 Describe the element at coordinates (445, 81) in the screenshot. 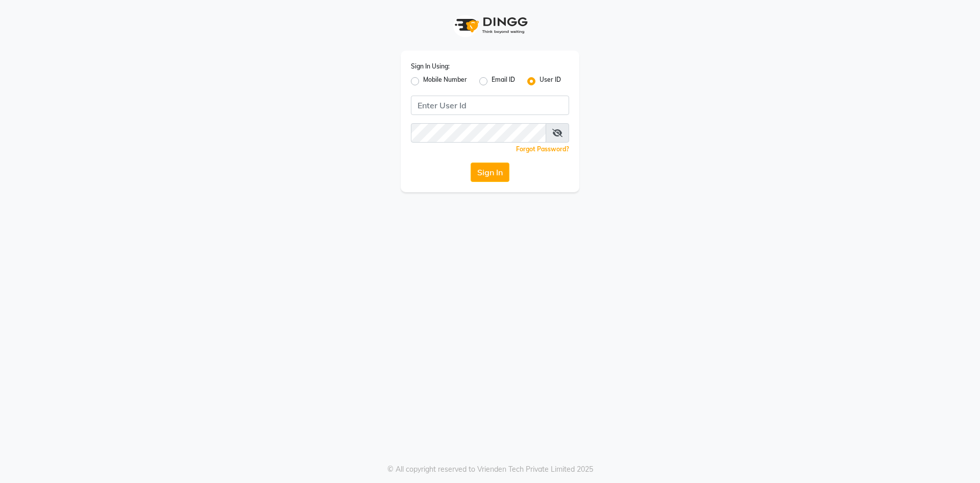

I see `label: Mobile Number` at that location.